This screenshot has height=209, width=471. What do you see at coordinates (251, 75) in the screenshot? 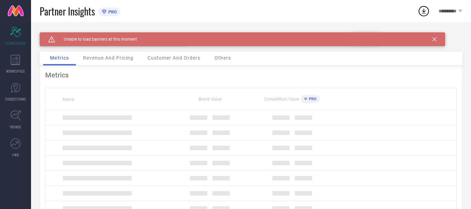
I see `div: Metrics` at bounding box center [251, 75].